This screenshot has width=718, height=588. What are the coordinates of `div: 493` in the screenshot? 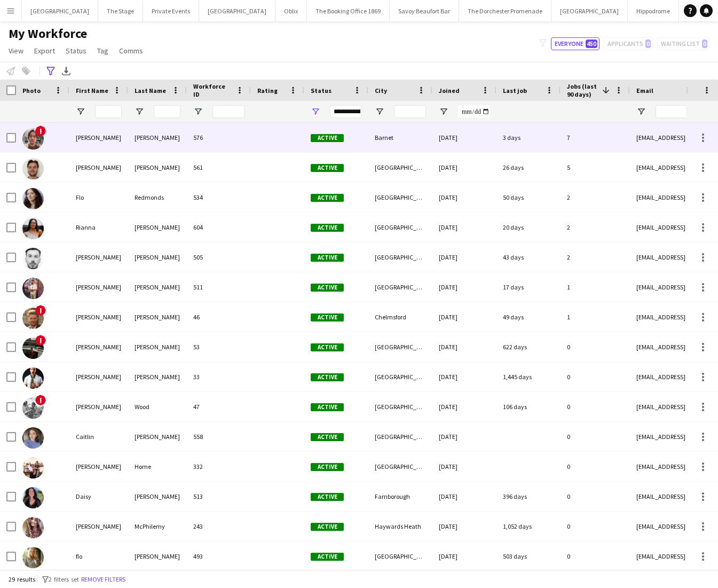 It's located at (219, 556).